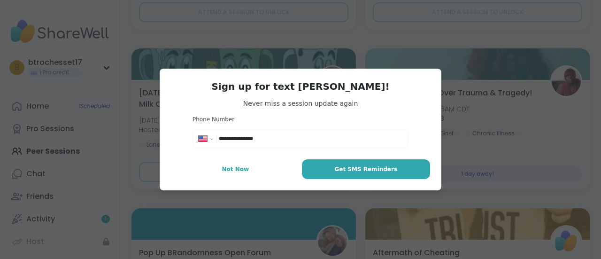 The height and width of the screenshot is (259, 601). Describe the element at coordinates (235, 169) in the screenshot. I see `button: Not Now` at that location.